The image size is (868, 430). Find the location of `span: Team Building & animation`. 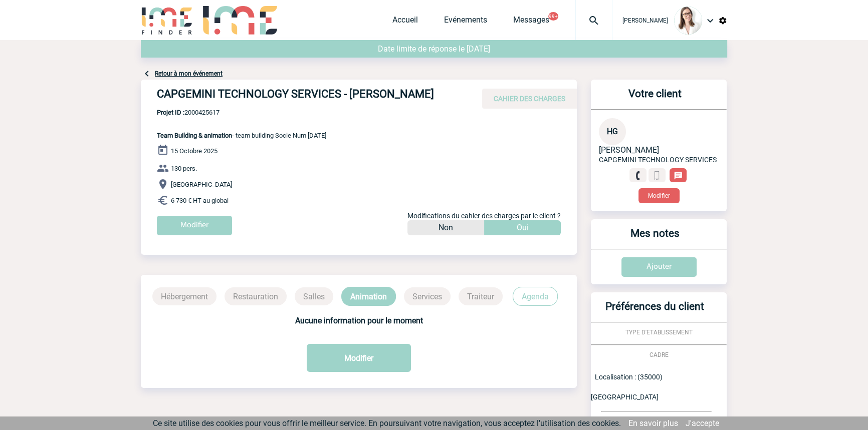

span: Team Building & animation is located at coordinates (194, 135).